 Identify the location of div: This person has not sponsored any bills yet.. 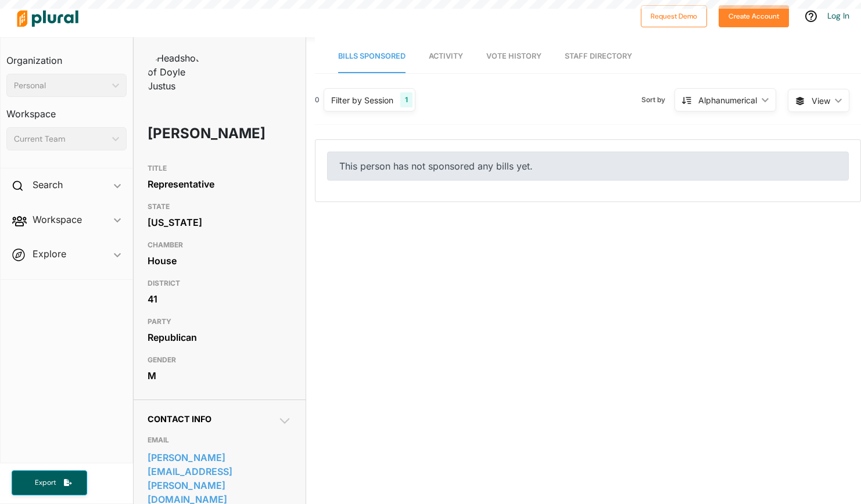
(588, 166).